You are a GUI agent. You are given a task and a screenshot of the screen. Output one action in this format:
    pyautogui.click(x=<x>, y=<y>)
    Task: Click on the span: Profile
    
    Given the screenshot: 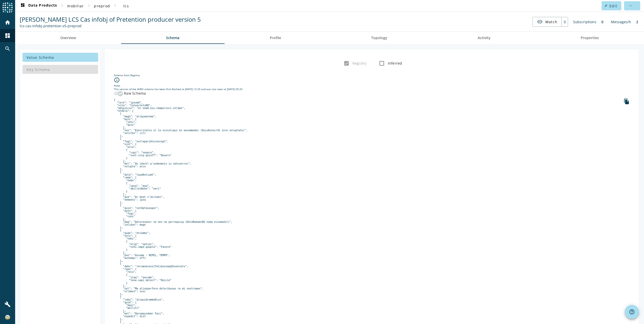 What is the action you would take?
    pyautogui.click(x=275, y=38)
    